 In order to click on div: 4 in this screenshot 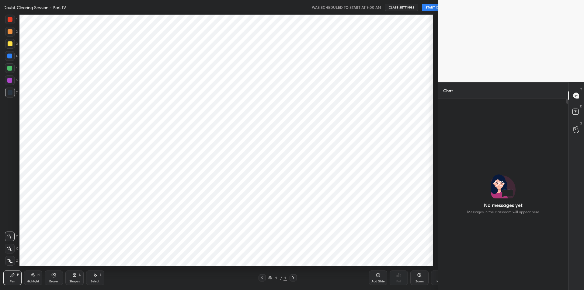, I will do `click(11, 56)`.